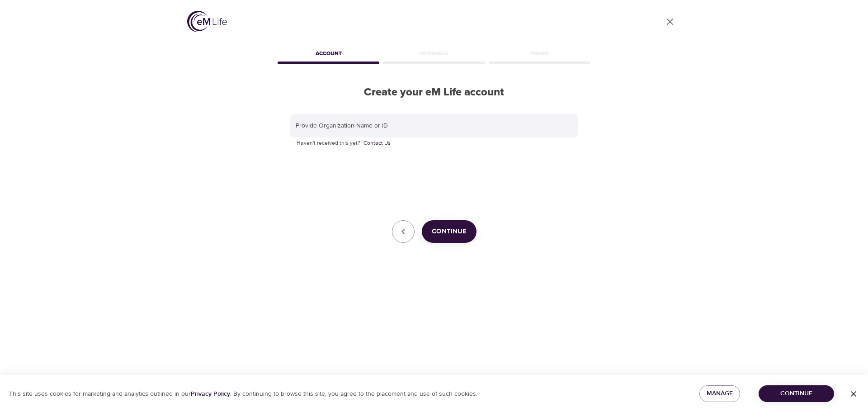  What do you see at coordinates (670, 22) in the screenshot?
I see `a: close` at bounding box center [670, 22].